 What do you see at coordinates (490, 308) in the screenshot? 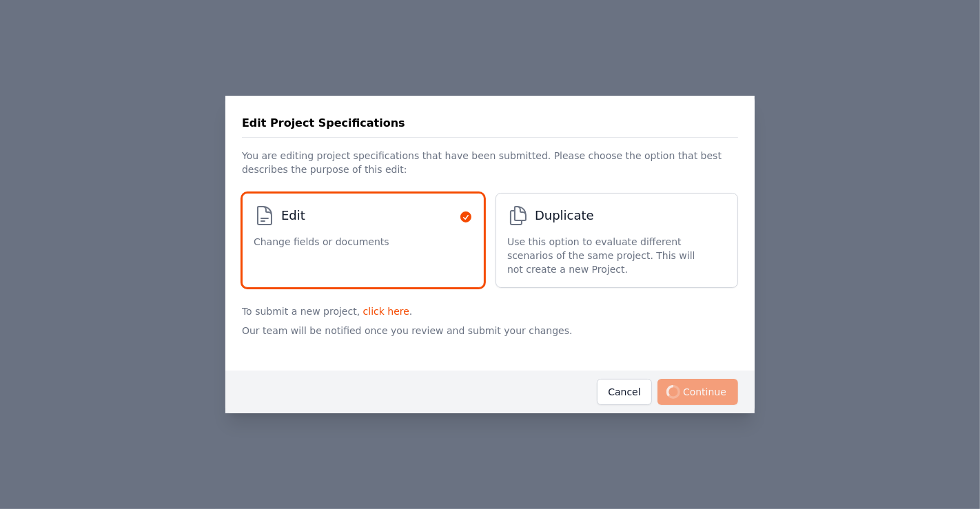
I see `p: To submit a new project, .` at bounding box center [490, 308].